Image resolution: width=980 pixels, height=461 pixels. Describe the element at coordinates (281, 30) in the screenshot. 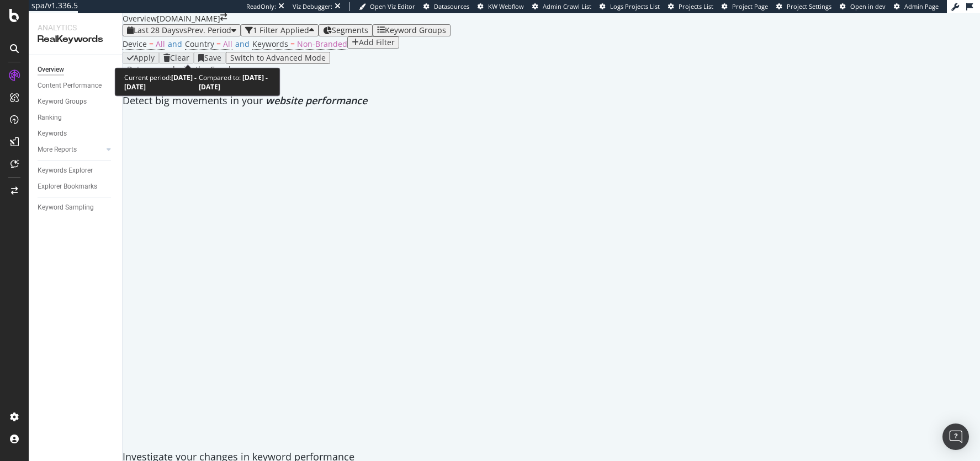

I see `div: 1 Filter Applied` at that location.